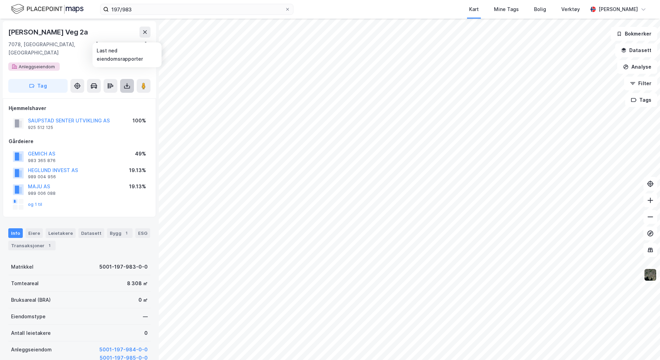 This screenshot has height=360, width=660. I want to click on div: 983 365 876, so click(42, 161).